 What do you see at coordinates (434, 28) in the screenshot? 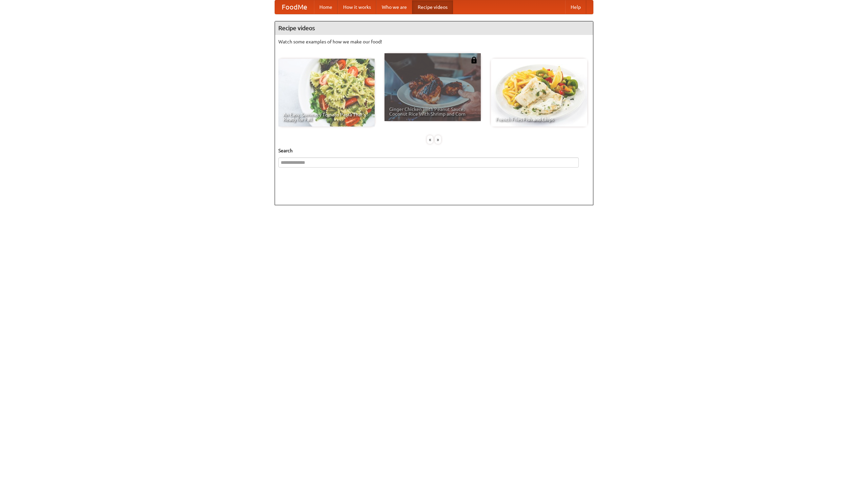
I see `h4: Recipe videos` at bounding box center [434, 28].